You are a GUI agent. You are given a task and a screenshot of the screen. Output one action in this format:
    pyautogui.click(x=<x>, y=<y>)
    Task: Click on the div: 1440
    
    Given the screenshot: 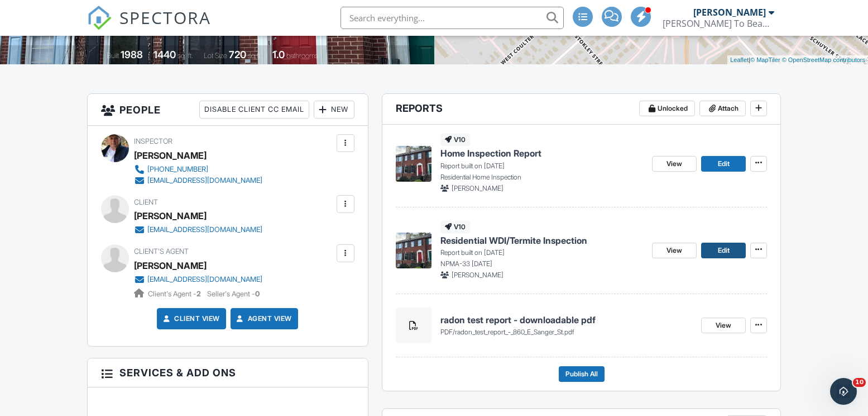 What is the action you would take?
    pyautogui.click(x=165, y=55)
    